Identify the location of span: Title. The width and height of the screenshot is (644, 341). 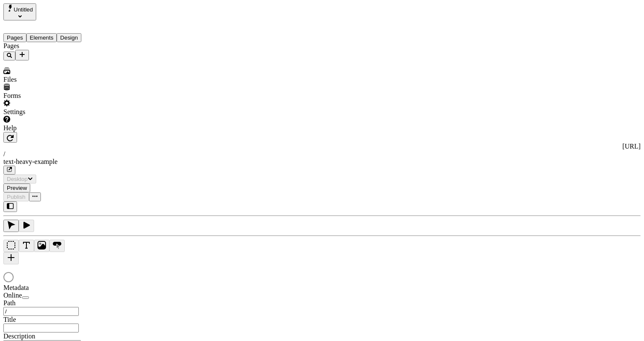
(10, 319).